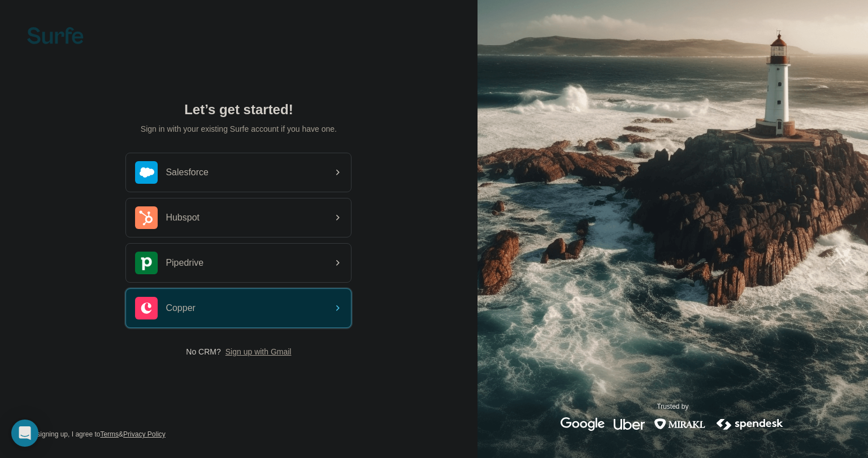  I want to click on img: mirakl's logo, so click(680, 424).